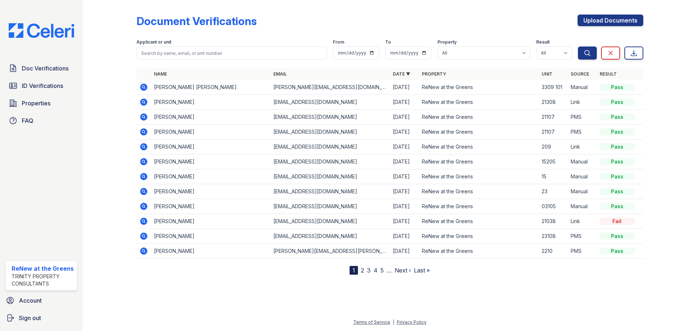 The width and height of the screenshot is (697, 331). What do you see at coordinates (369, 270) in the screenshot?
I see `a: 3` at bounding box center [369, 270].